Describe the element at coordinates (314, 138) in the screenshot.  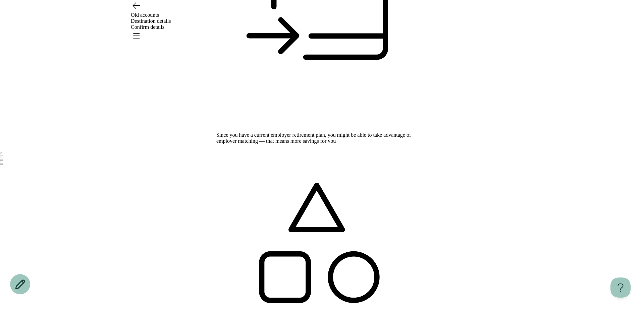
I see `span: Since you have a current employer retirement plan, you might be able to take advantage of employe...` at that location.